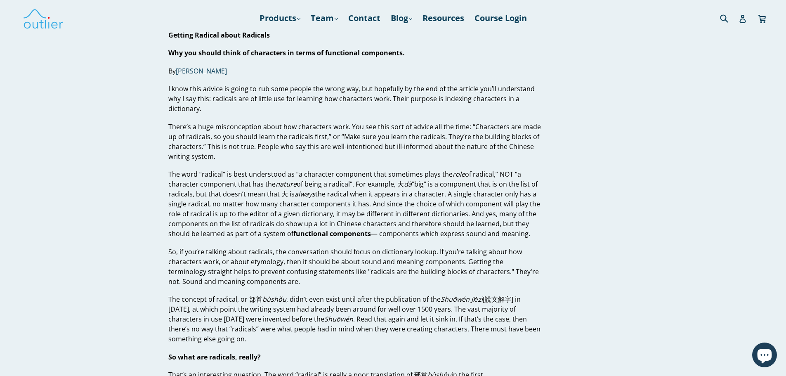 Image resolution: width=786 pixels, height=376 pixels. I want to click on a: Contact, so click(364, 18).